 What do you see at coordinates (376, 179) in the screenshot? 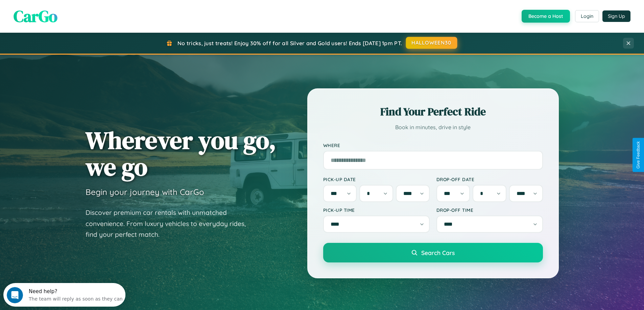
I see `label: Pick-up Date` at bounding box center [376, 179].